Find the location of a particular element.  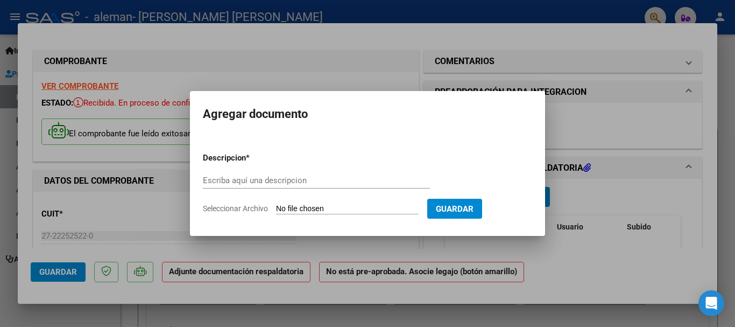

p: Descripcion is located at coordinates (252, 158).